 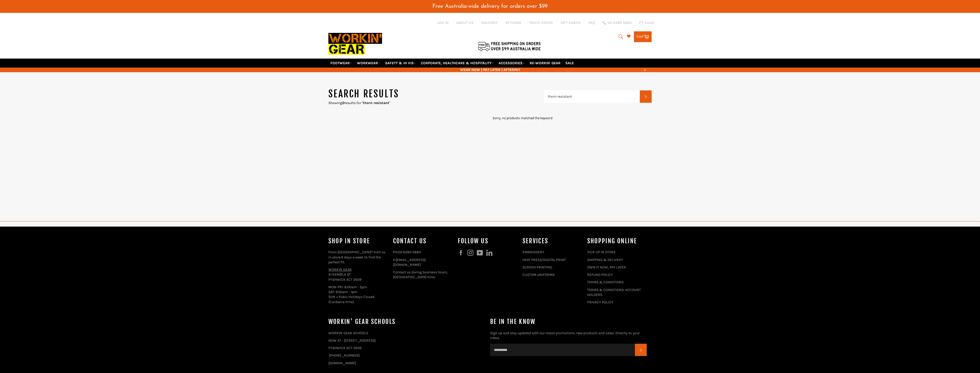 I want to click on a: SHIPPING & DELIVERY, so click(x=605, y=259).